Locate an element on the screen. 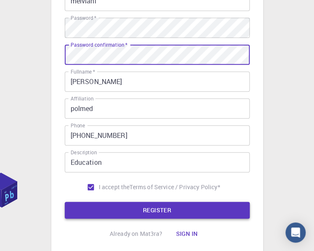  a: Sign in is located at coordinates (187, 234).